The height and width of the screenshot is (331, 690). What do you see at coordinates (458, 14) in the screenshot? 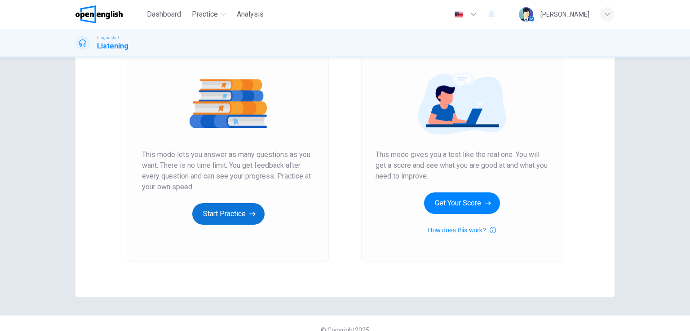
I see `img: en` at bounding box center [458, 14].